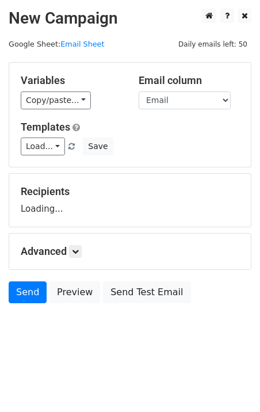 This screenshot has width=260, height=412. What do you see at coordinates (82, 44) in the screenshot?
I see `a: Email Sheet` at bounding box center [82, 44].